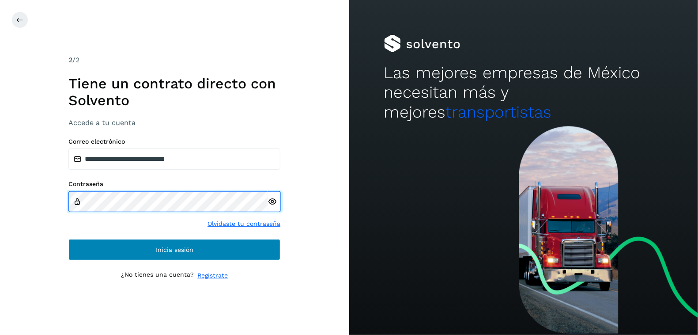 The height and width of the screenshot is (335, 698). What do you see at coordinates (174, 92) in the screenshot?
I see `h1: Tiene un contrato directo con Solvento` at bounding box center [174, 92].